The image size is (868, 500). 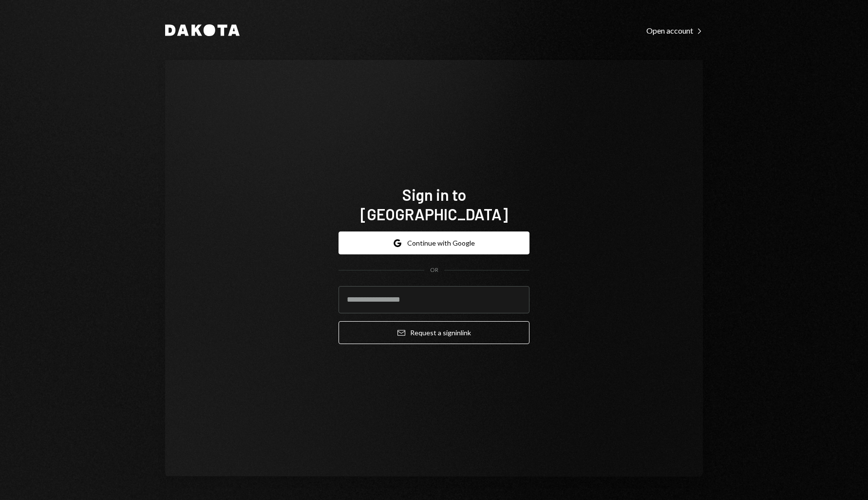 I want to click on button: Continue with Google, so click(x=434, y=243).